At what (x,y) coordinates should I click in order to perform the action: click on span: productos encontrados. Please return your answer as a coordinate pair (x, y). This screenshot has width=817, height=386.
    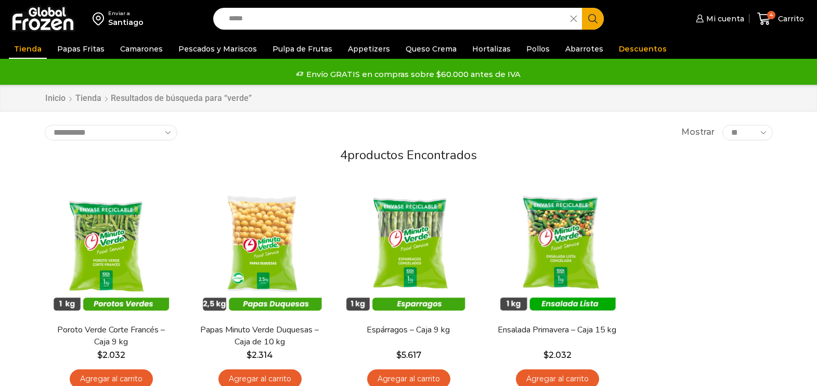
    Looking at the image, I should click on (412, 155).